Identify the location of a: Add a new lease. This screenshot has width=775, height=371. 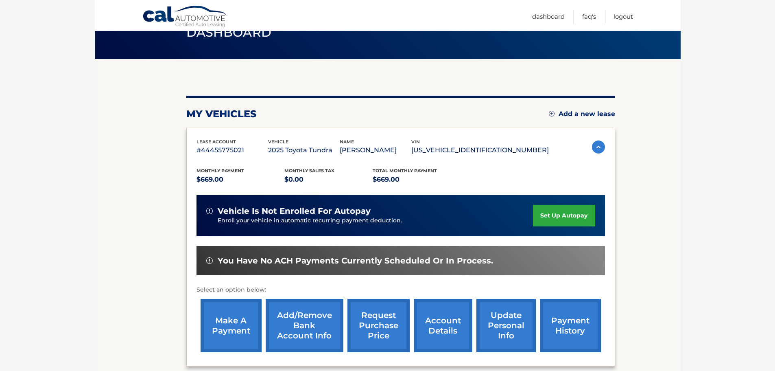
(582, 114).